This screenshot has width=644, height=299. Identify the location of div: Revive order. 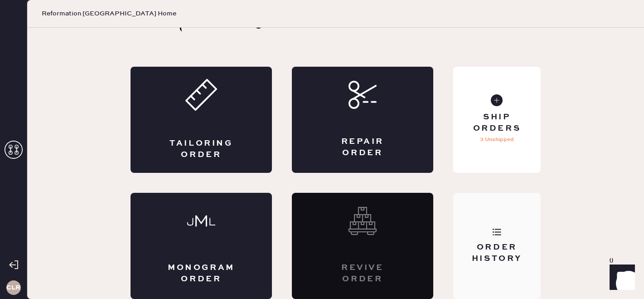
(363, 274).